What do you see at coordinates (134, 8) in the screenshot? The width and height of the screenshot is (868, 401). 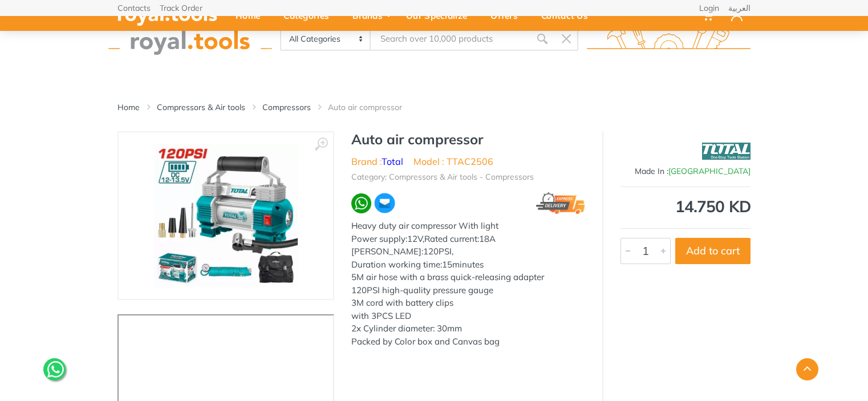 I see `a: Contacts` at bounding box center [134, 8].